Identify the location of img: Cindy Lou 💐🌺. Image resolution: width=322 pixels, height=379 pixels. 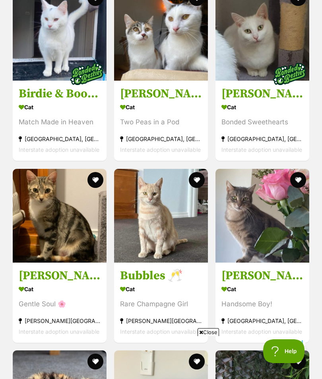
(60, 216).